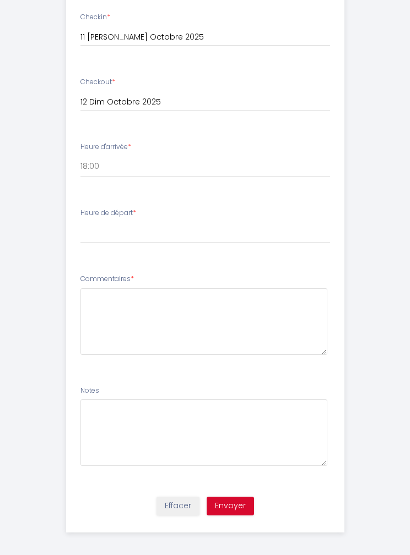 The width and height of the screenshot is (410, 555). Describe the element at coordinates (230, 506) in the screenshot. I see `button: Envoyer` at that location.